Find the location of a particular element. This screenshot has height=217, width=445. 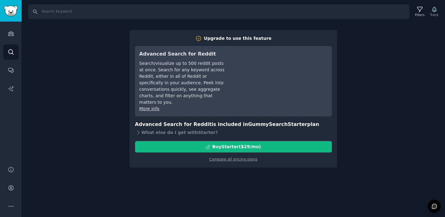

span: GummySearch Starter is located at coordinates (277, 124).